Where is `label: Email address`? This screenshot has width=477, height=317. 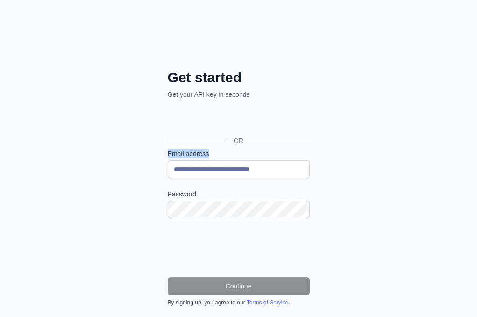
label: Email address is located at coordinates (239, 154).